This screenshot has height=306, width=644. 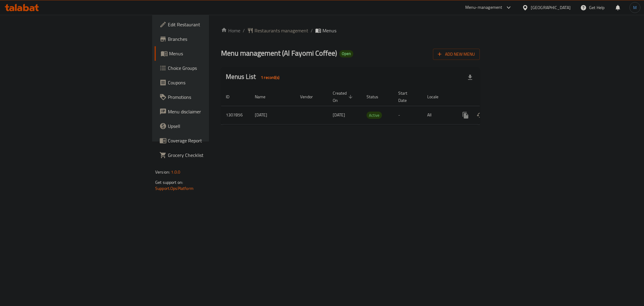 I want to click on span: 1.0.0, so click(x=176, y=172).